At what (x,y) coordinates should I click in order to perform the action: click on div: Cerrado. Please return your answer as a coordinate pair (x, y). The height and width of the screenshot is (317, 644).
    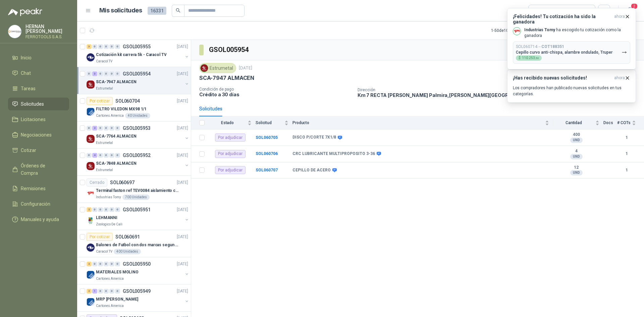
    Looking at the image, I should click on (97, 182).